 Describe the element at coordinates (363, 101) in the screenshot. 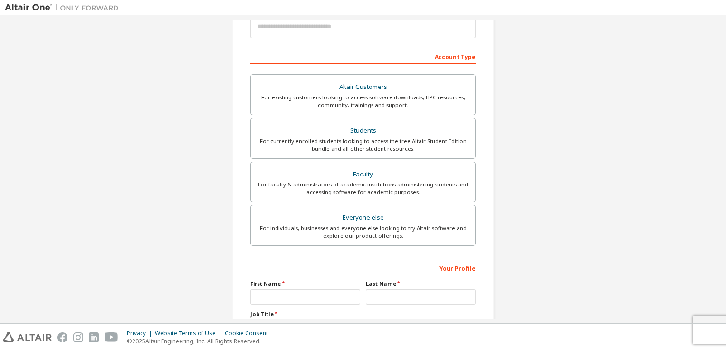

I see `div: For existing customers looking to access software downloads, HPC resources, community, trainings ...` at that location.